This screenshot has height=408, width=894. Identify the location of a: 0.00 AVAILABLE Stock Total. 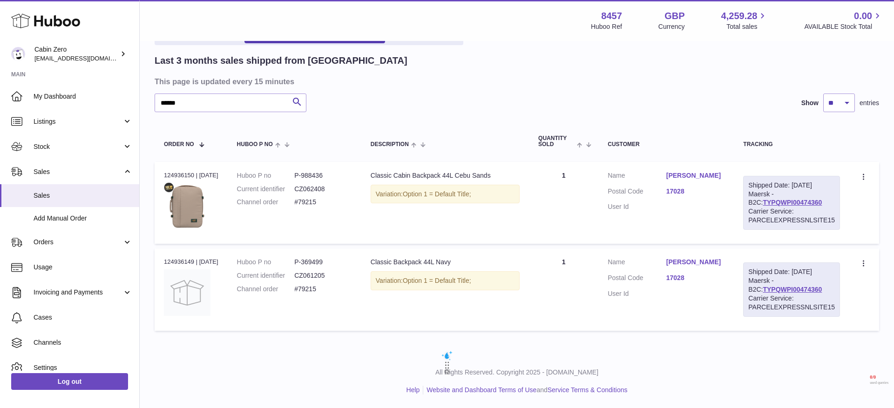
(843, 20).